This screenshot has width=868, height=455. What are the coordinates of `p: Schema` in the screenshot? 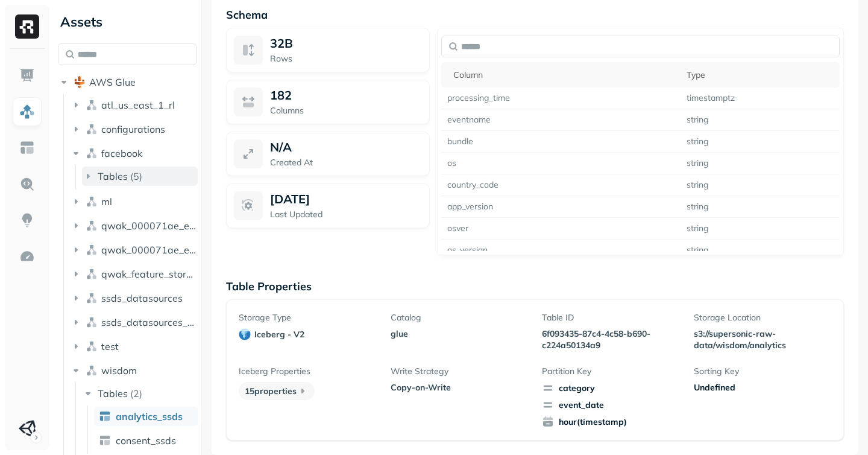 It's located at (534, 14).